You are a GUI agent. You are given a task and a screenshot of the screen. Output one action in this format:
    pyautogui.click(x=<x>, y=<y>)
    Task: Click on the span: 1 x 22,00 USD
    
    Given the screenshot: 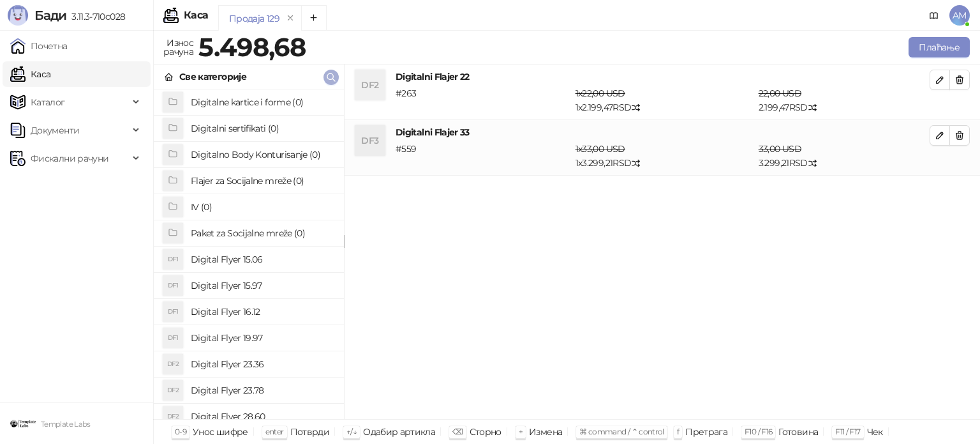 What is the action you would take?
    pyautogui.click(x=600, y=93)
    